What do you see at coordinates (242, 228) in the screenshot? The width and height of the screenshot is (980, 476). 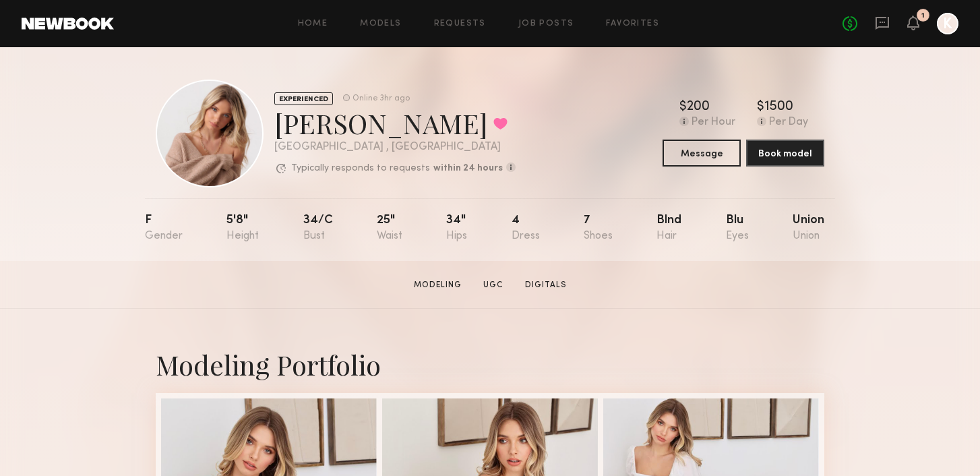 I see `div: 5'8"` at bounding box center [242, 228].